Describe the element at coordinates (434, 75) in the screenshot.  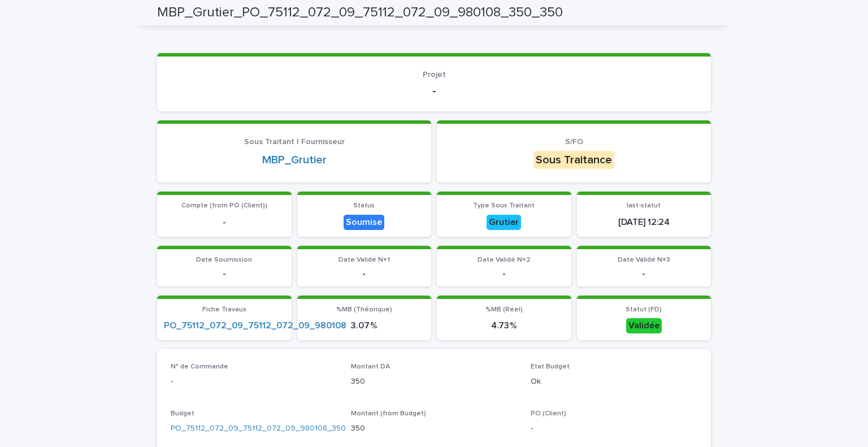
I see `span: Projet` at that location.